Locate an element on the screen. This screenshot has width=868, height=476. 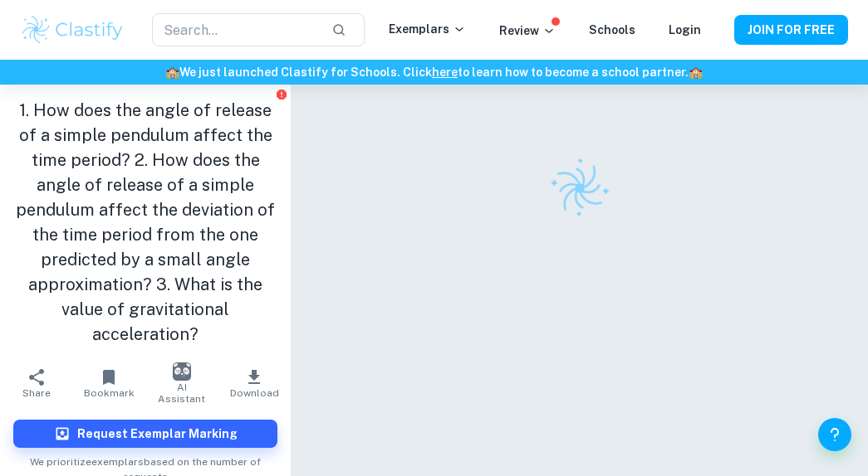
h6: Request Exemplar Marking is located at coordinates (157, 434).